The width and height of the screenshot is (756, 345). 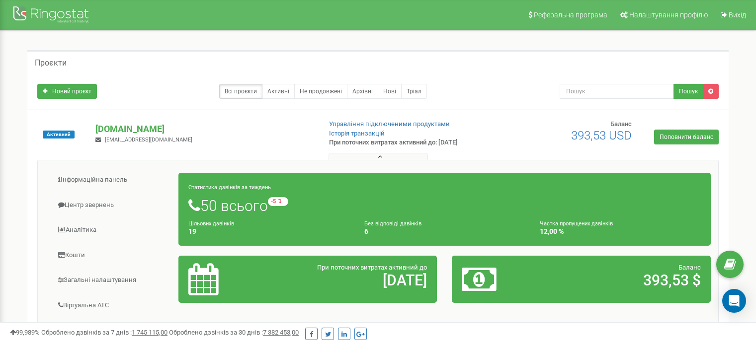 I want to click on span: 99,989%, so click(x=25, y=332).